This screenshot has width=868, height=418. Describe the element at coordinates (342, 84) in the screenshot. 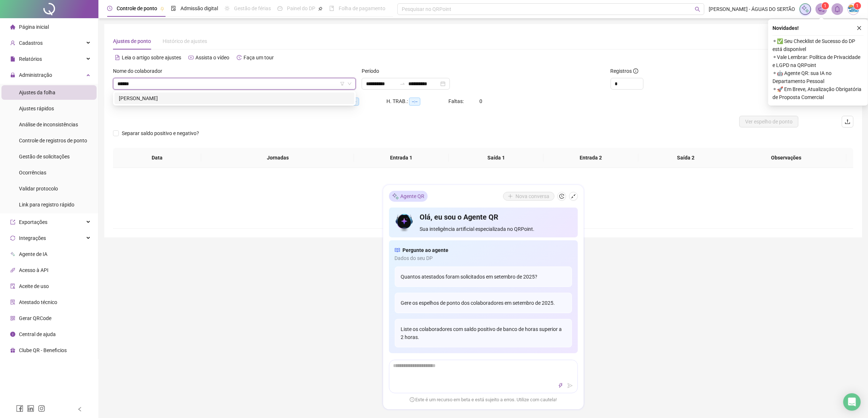

I see `span: filter` at that location.